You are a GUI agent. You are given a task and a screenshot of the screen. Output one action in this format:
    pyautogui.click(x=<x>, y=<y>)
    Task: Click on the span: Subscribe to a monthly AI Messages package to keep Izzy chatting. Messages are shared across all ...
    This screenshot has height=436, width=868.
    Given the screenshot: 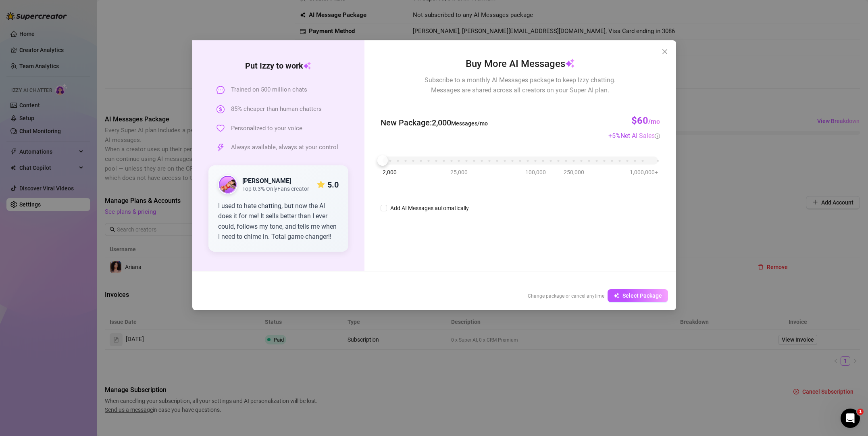 What is the action you would take?
    pyautogui.click(x=520, y=85)
    